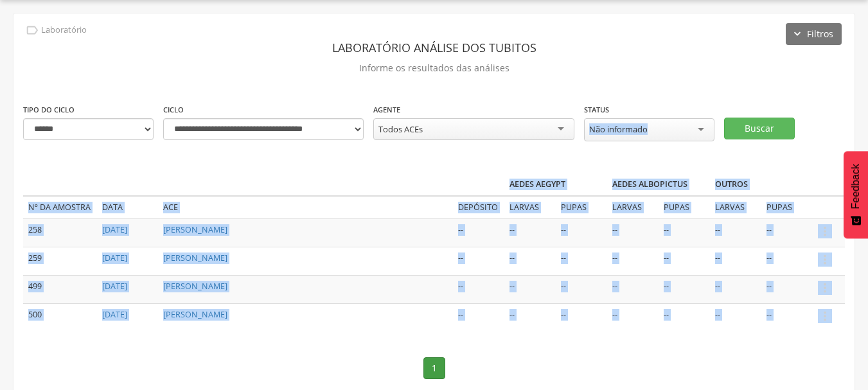 Image resolution: width=868 pixels, height=390 pixels. What do you see at coordinates (60, 289) in the screenshot?
I see `td: 499` at bounding box center [60, 289].